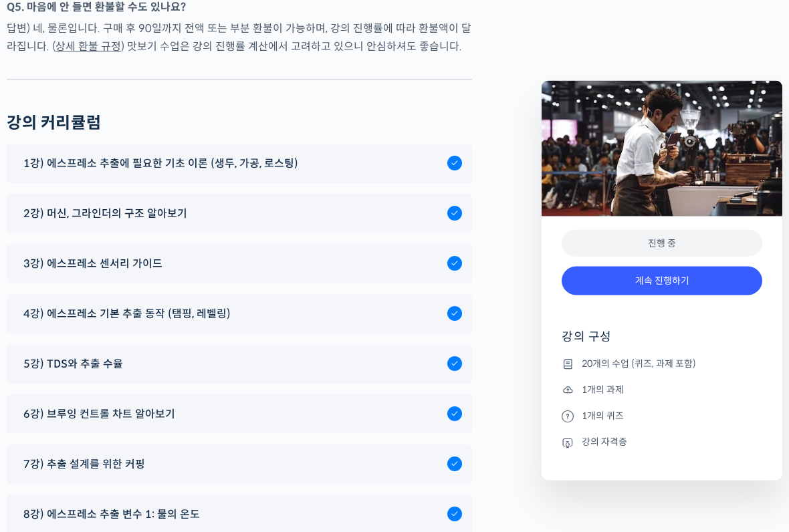 The width and height of the screenshot is (789, 532). Describe the element at coordinates (93, 264) in the screenshot. I see `span: 3강) 에스프레소 센서리 가이드` at that location.